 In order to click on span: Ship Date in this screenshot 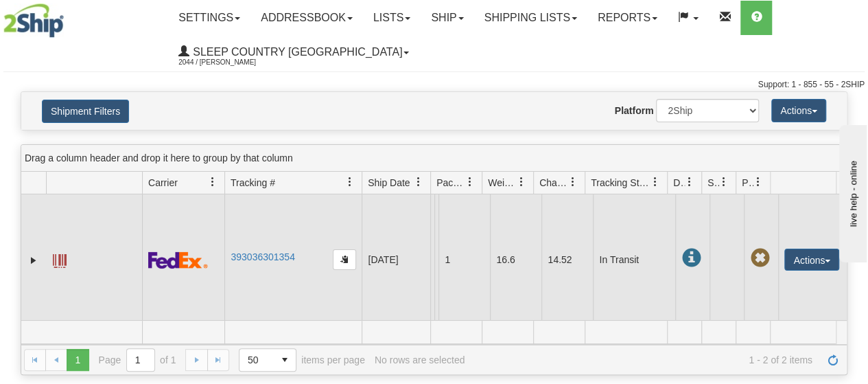, I will do `click(389, 183)`.